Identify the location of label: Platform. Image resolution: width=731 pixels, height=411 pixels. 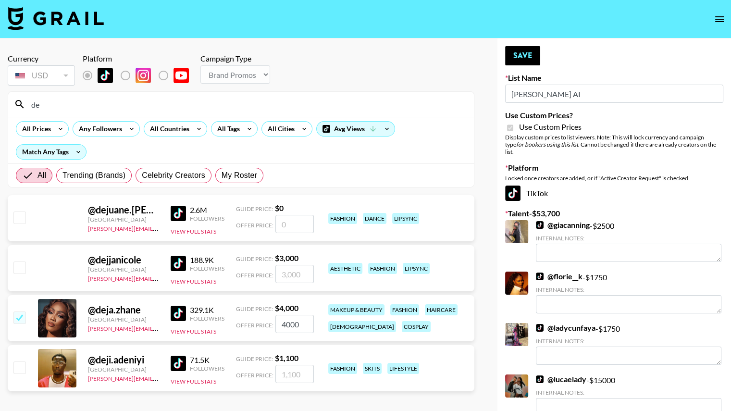
(615, 168).